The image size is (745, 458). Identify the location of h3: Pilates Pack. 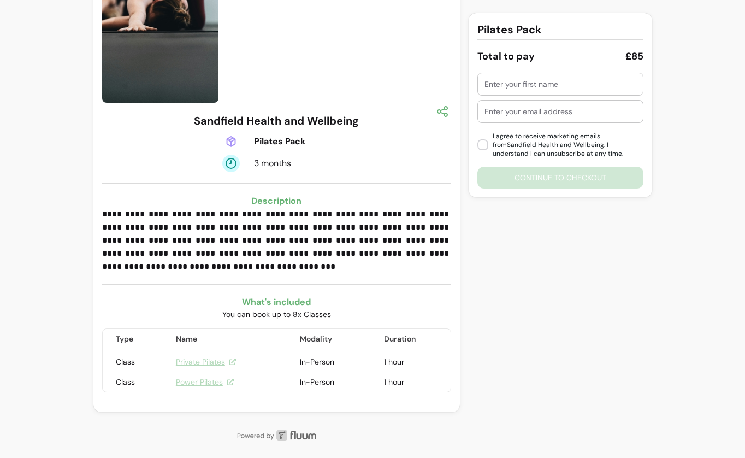
(510, 29).